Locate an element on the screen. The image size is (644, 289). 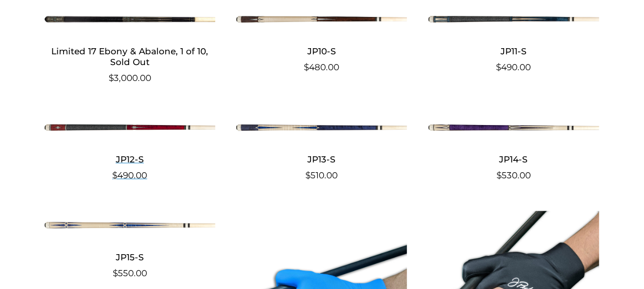
h2: JP11-S is located at coordinates (513, 51).